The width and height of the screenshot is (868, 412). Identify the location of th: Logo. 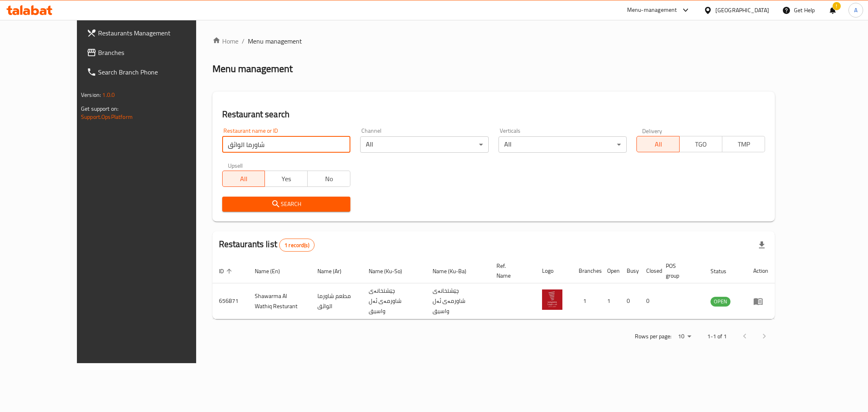
(554, 271).